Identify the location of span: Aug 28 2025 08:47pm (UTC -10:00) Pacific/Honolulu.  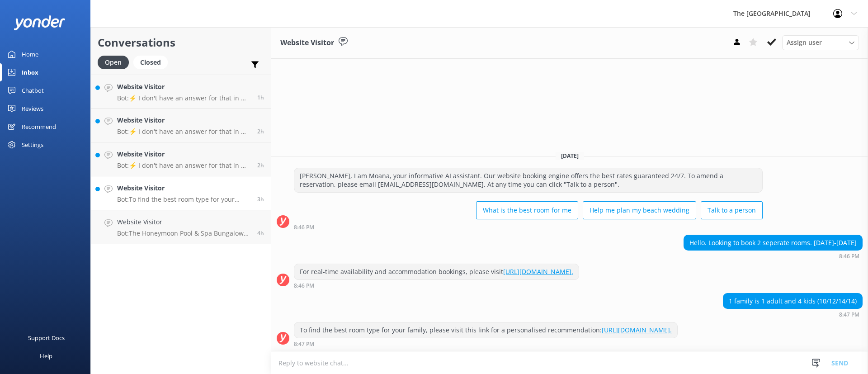
(261, 199).